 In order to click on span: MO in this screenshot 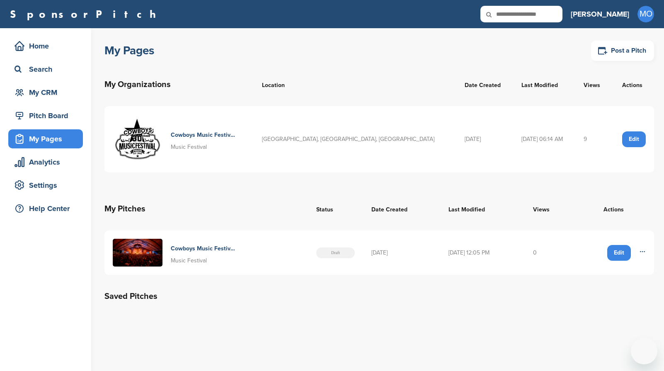, I will do `click(646, 14)`.